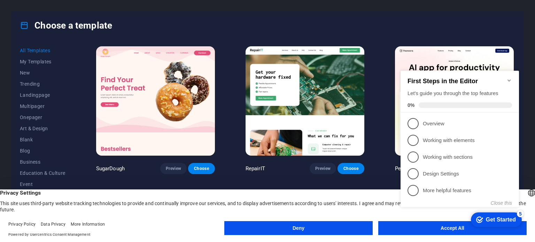 This screenshot has width=535, height=242. What do you see at coordinates (62, 33) in the screenshot?
I see `div: Let's guide you through the top features` at bounding box center [62, 33].